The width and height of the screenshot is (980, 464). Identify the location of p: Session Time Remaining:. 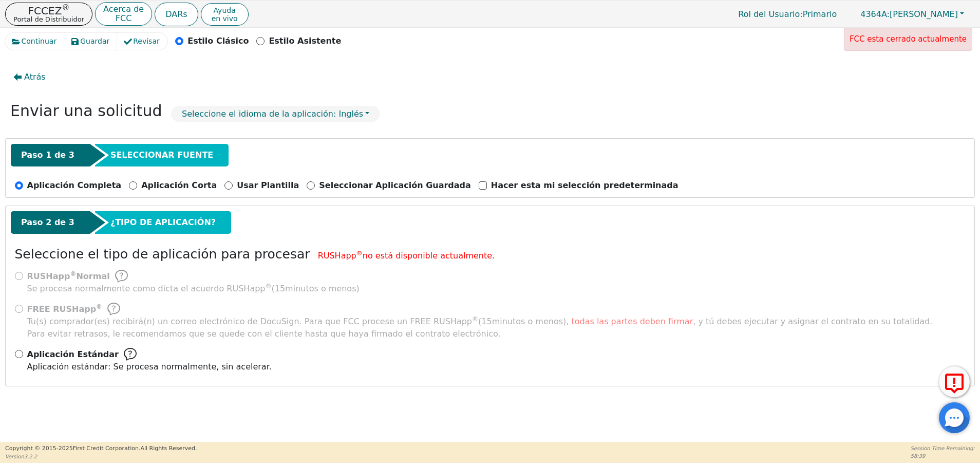
(942, 448).